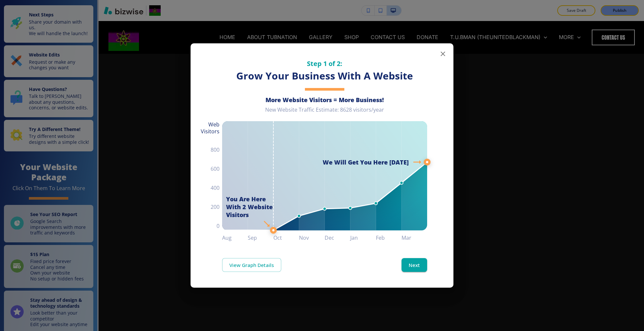 The width and height of the screenshot is (644, 331). What do you see at coordinates (324, 63) in the screenshot?
I see `h5: Step 1 of 2:` at bounding box center [324, 63].